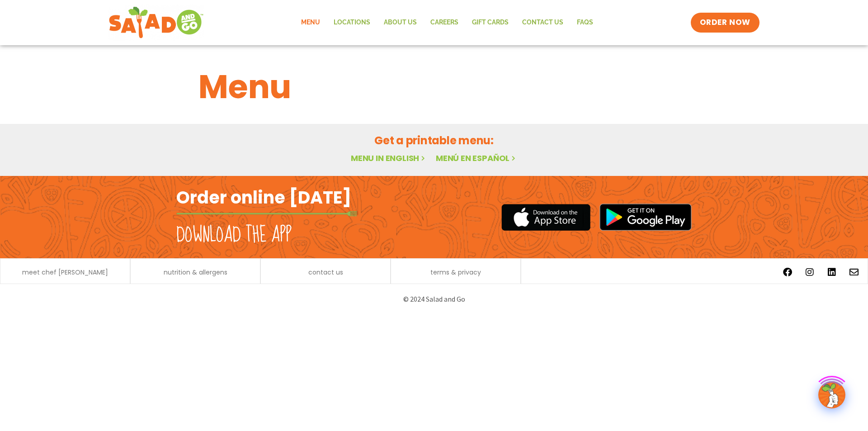 Image resolution: width=868 pixels, height=431 pixels. Describe the element at coordinates (545, 217) in the screenshot. I see `img: appstore` at that location.